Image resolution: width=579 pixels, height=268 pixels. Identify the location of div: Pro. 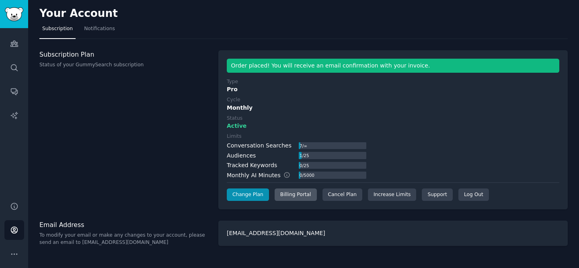
(393, 89).